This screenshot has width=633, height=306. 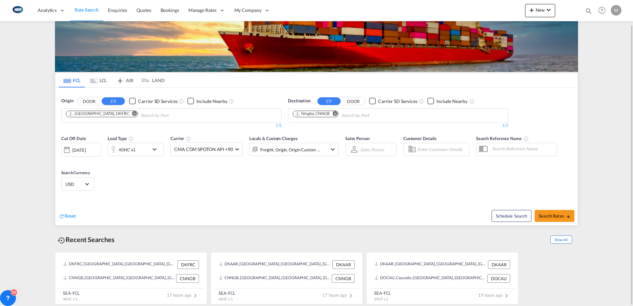 What do you see at coordinates (603, 11) in the screenshot?
I see `div: Help` at bounding box center [603, 11].